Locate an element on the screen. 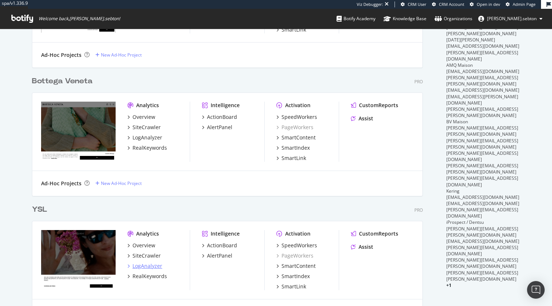 This screenshot has height=306, width=552. div: BV Maison is located at coordinates (483, 122).